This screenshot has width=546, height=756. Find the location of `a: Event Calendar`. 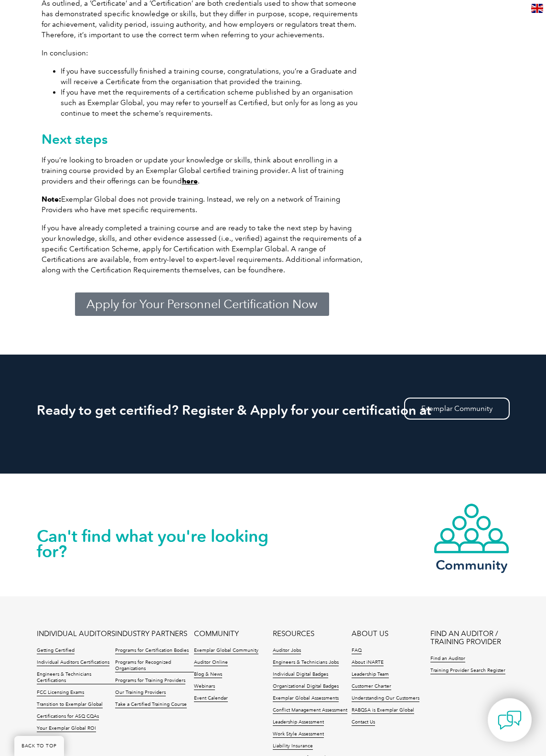

a: Event Calendar is located at coordinates (210, 699).